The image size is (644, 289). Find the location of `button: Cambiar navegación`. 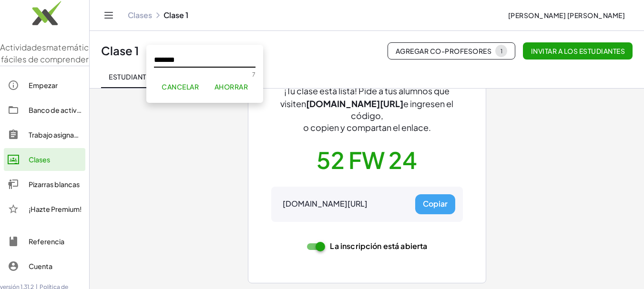

button: Cambiar navegación is located at coordinates (109, 15).